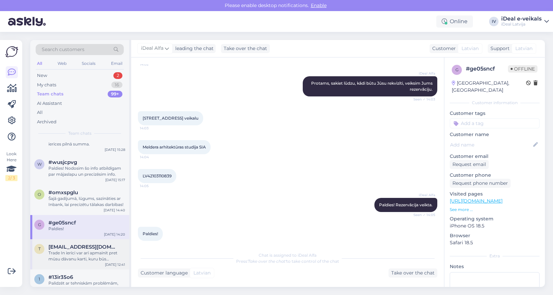 This screenshot has width=553, height=295. I want to click on span: 14:05, so click(152, 186).